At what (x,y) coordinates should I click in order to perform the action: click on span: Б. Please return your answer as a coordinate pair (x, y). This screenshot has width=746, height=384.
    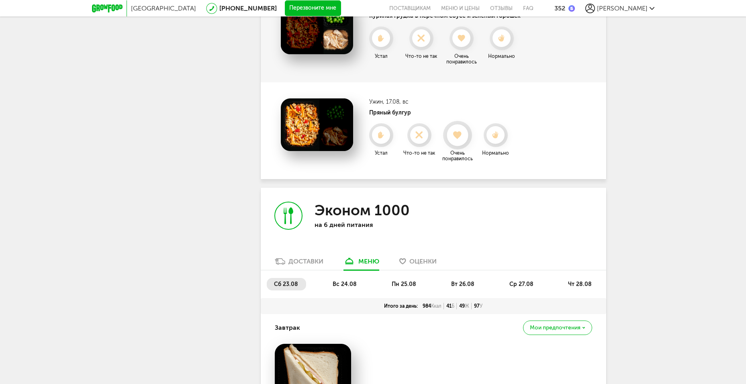
    Looking at the image, I should click on (453, 306).